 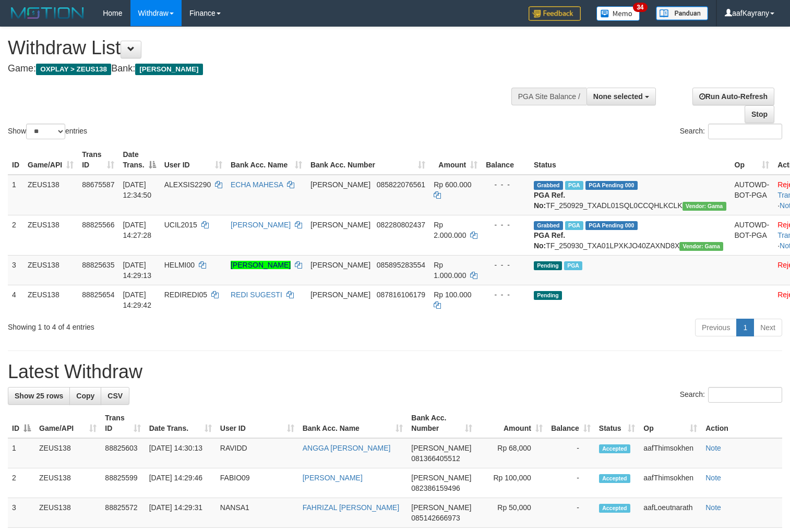 What do you see at coordinates (682, 13) in the screenshot?
I see `img: panduan.png` at bounding box center [682, 13].